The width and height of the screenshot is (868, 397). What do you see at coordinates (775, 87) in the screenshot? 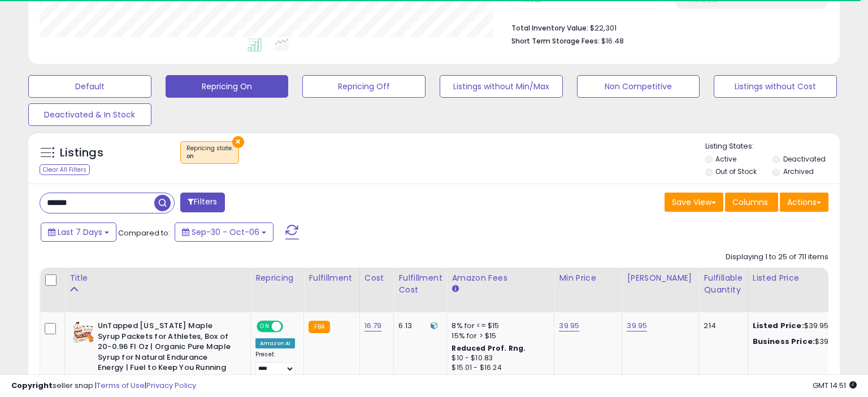
I see `button: Listings without Cost` at bounding box center [775, 87].